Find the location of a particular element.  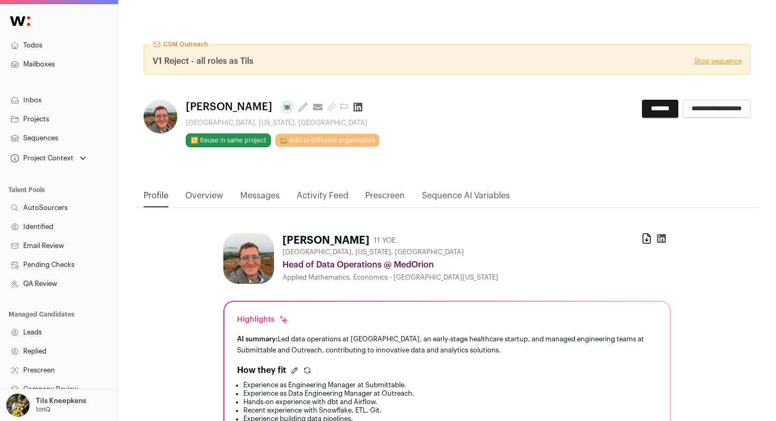

a: Sequence AI Variables is located at coordinates (466, 199).